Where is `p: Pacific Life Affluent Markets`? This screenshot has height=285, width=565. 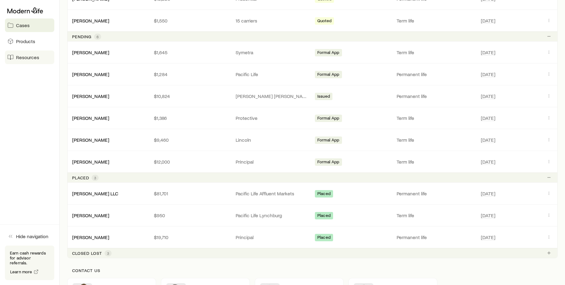
p: Pacific Life Affluent Markets is located at coordinates (271, 194).